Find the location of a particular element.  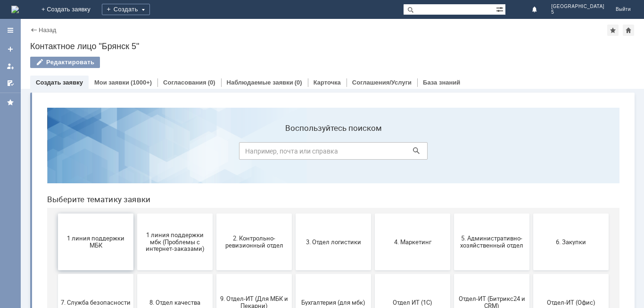

header: Выберите тематику заявки is located at coordinates (294, 99).